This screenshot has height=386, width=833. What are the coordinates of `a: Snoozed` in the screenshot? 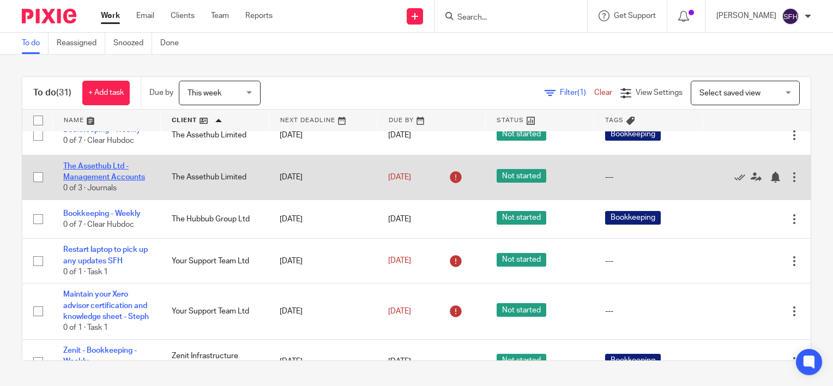 It's located at (133, 43).